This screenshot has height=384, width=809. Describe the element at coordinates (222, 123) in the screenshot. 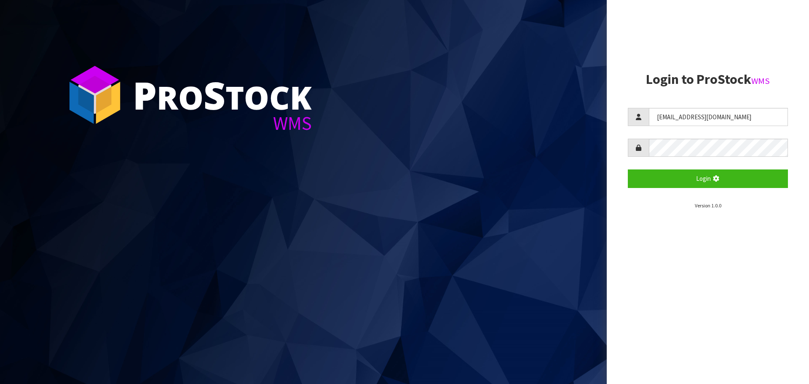

I see `div: WMS` at that location.